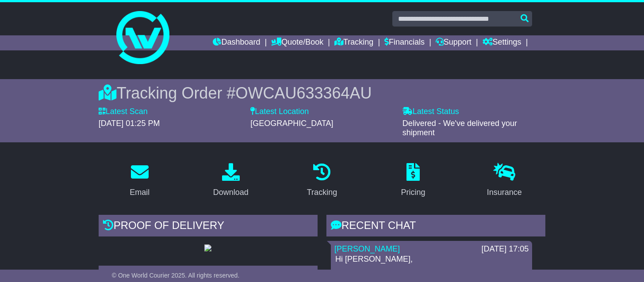 This screenshot has width=644, height=282. What do you see at coordinates (502, 43) in the screenshot?
I see `a: Settings` at bounding box center [502, 43].